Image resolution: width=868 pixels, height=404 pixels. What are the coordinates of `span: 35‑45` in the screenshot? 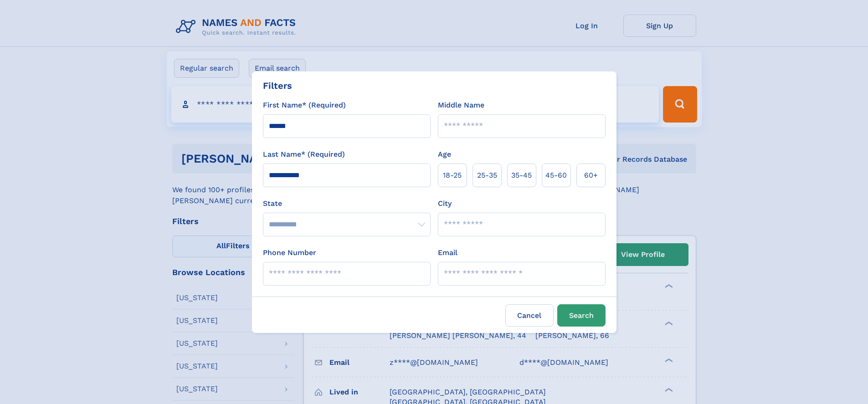 It's located at (521, 176).